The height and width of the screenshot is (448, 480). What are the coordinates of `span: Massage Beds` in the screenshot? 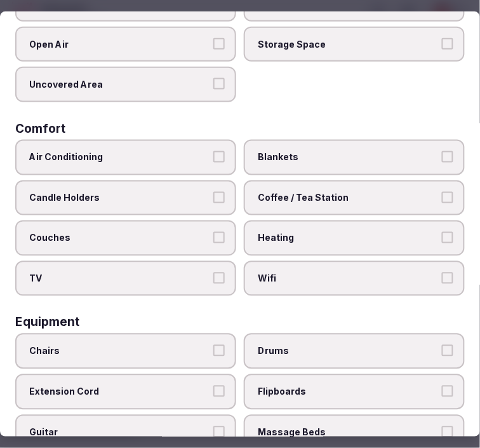 It's located at (348, 433).